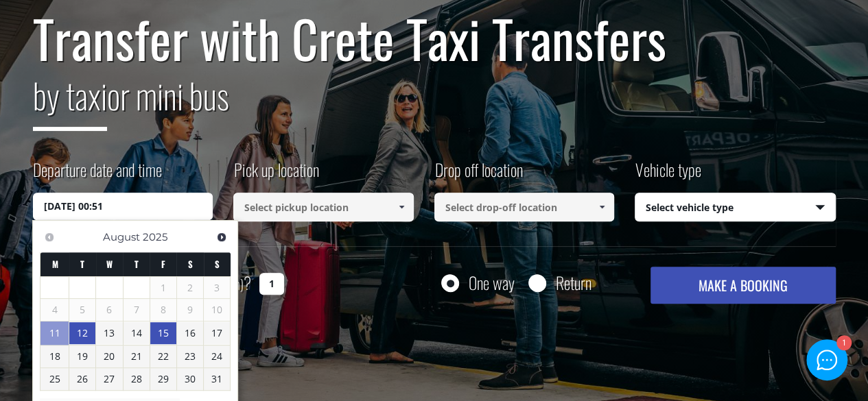 The image size is (868, 401). I want to click on label: Drop off location, so click(478, 175).